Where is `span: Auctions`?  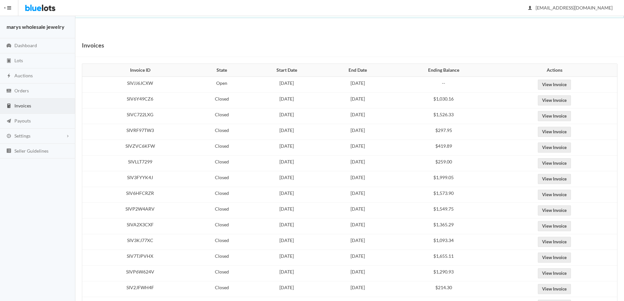
span: Auctions is located at coordinates (24, 75).